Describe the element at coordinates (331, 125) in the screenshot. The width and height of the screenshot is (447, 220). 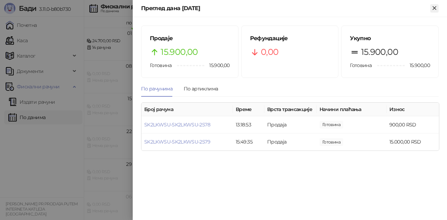
I see `span: 900,00` at that location.